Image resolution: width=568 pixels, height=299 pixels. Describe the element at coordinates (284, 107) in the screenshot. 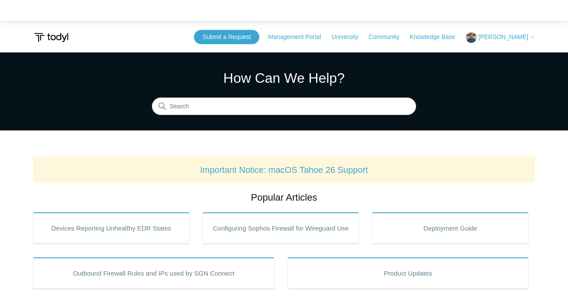

I see `input: Search` at that location.